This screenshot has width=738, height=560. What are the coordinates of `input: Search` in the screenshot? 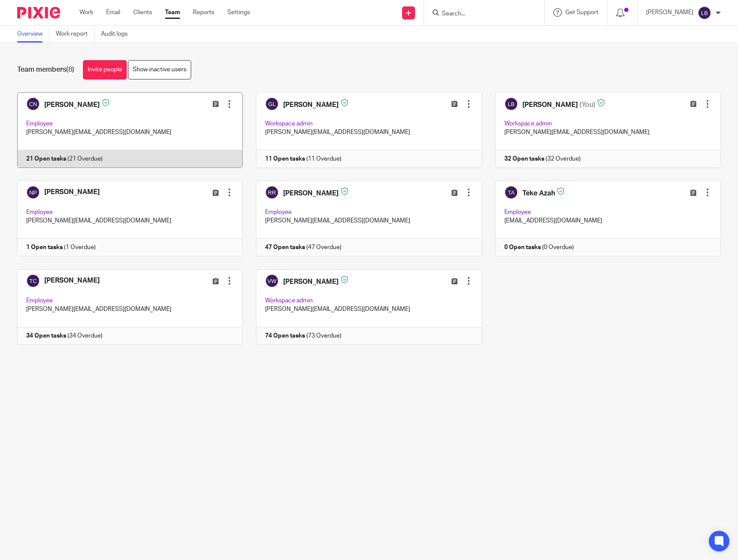 It's located at (479, 14).